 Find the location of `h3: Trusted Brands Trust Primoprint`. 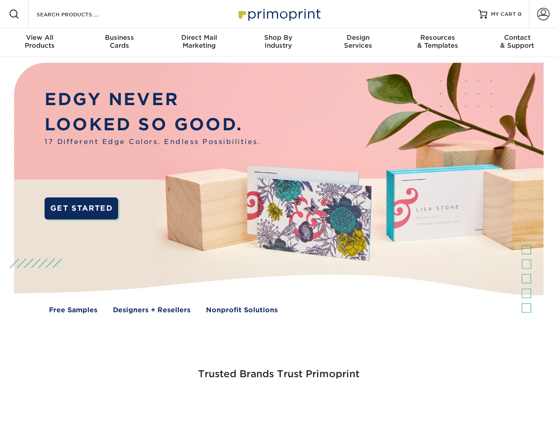

h3: Trusted Brands Trust Primoprint is located at coordinates (279, 368).